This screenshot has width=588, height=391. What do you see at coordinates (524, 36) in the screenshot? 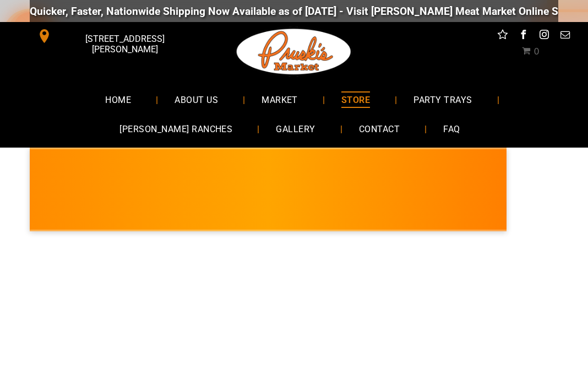
I see `a: facebook` at bounding box center [524, 36].